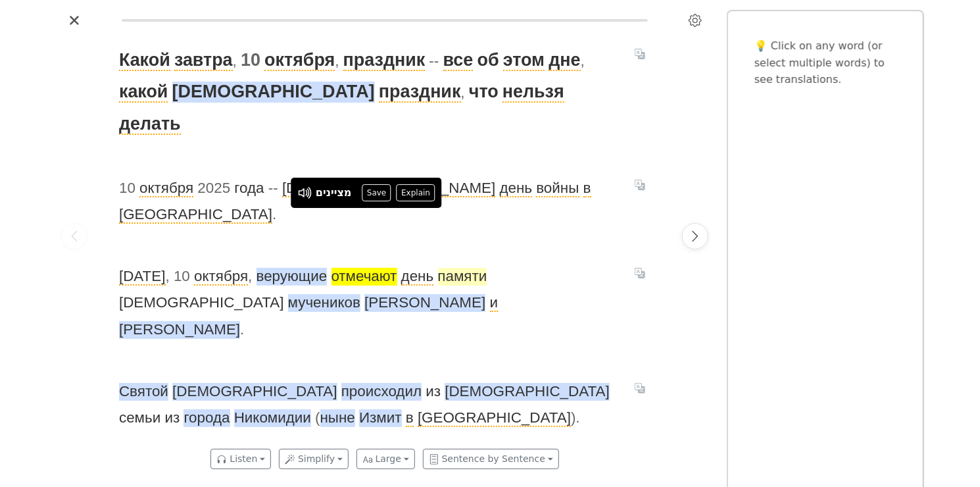  What do you see at coordinates (292, 277) in the screenshot?
I see `span: верующие` at bounding box center [292, 277].